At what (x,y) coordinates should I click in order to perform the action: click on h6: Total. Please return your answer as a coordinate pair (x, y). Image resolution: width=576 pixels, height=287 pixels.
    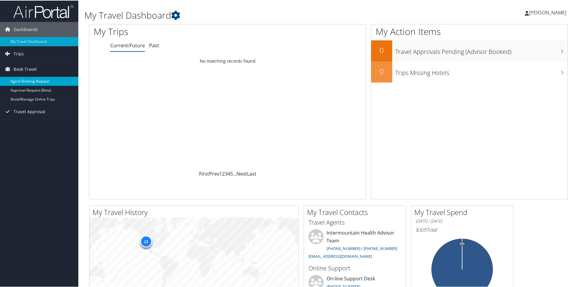
    Looking at the image, I should click on (462, 229).